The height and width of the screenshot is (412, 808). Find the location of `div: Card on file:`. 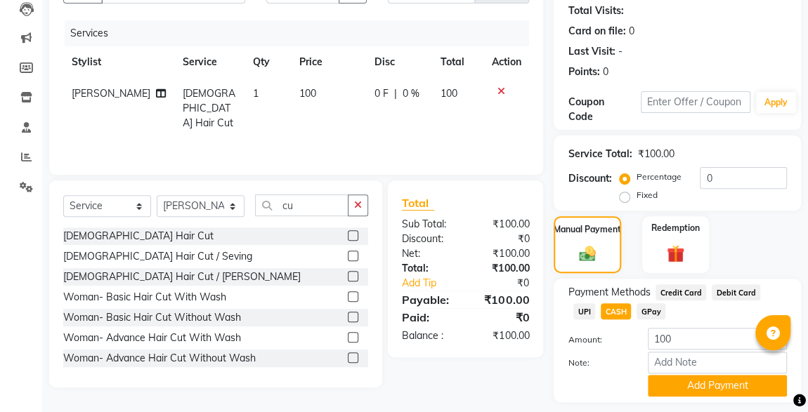

div: Card on file: is located at coordinates (596, 31).